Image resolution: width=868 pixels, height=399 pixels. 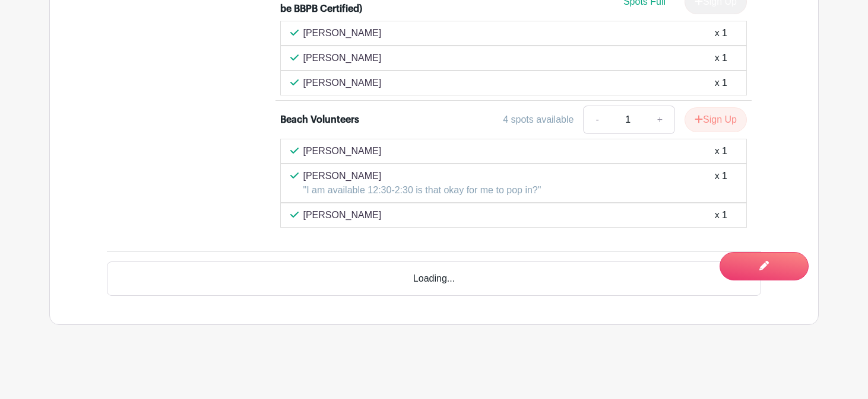 What do you see at coordinates (434, 279) in the screenshot?
I see `div: Loading...` at bounding box center [434, 279].